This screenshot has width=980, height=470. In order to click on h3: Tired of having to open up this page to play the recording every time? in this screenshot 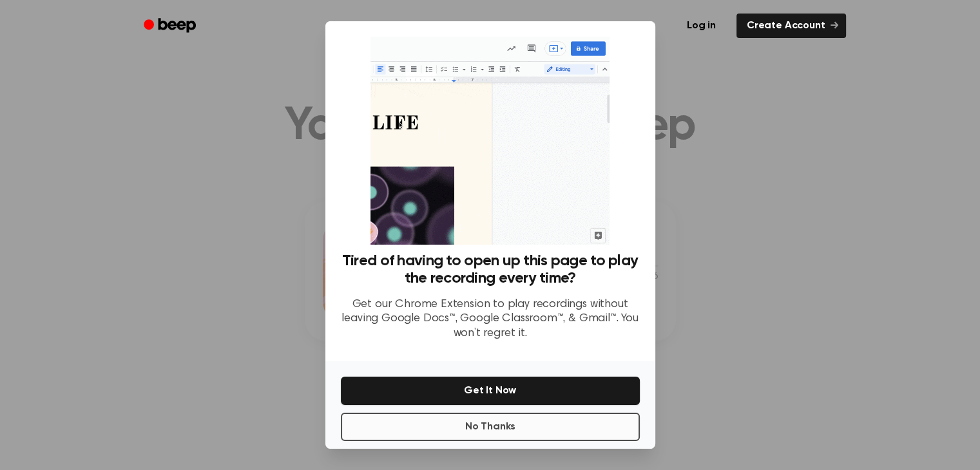, I will do `click(490, 270)`.